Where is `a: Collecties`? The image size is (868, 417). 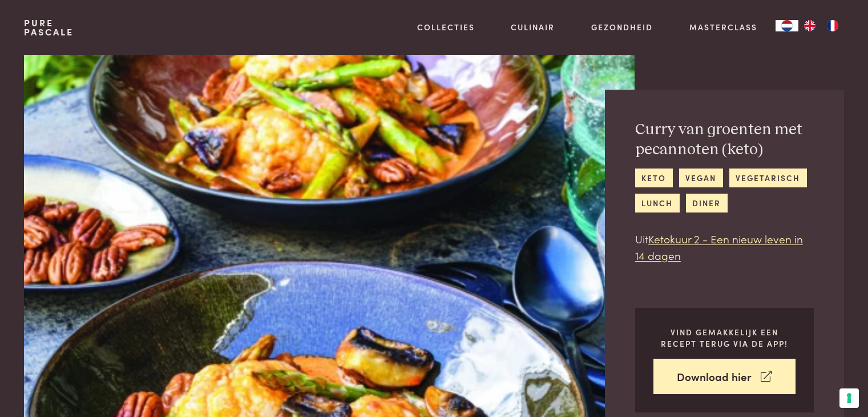
a: Collecties is located at coordinates (446, 27).